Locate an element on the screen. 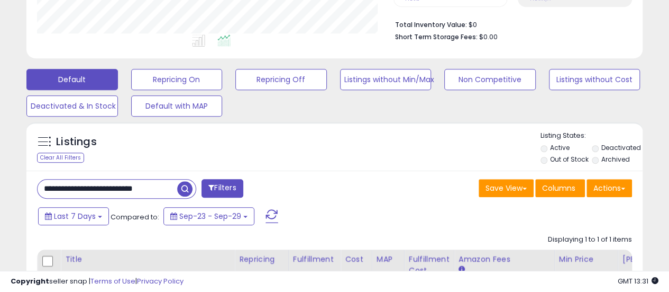  label: Active is located at coordinates (559, 147).